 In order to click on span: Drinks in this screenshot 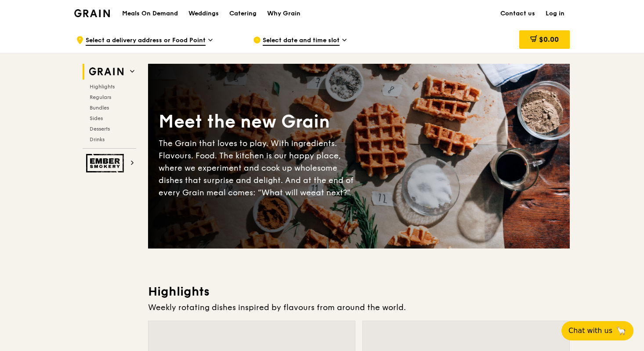, I will do `click(97, 140)`.